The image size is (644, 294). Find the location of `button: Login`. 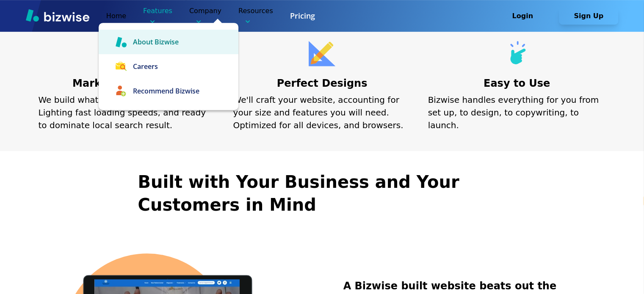

button: Login is located at coordinates (522, 16).